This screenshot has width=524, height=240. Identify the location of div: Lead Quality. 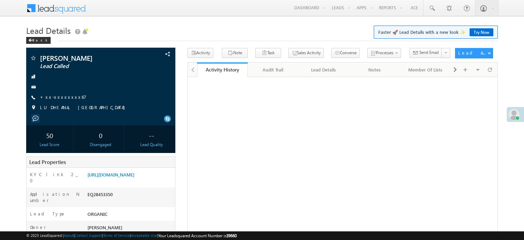
(152, 144).